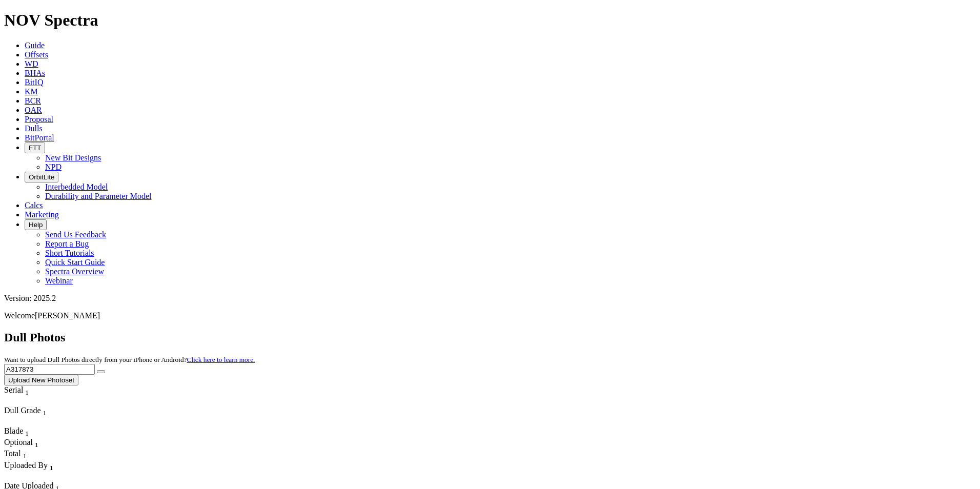 This screenshot has width=980, height=489. What do you see at coordinates (221, 359) in the screenshot?
I see `a: Click here to learn more.` at bounding box center [221, 359].